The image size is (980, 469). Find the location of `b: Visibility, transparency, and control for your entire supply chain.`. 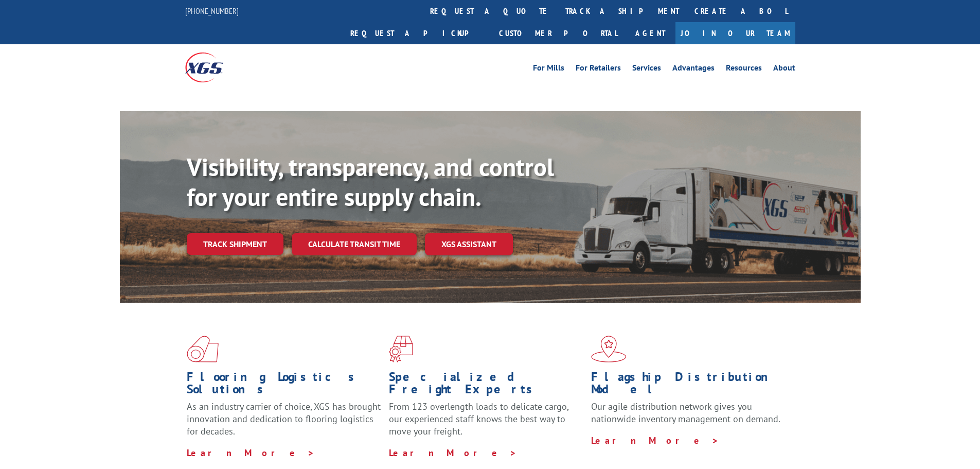

b: Visibility, transparency, and control for your entire supply chain. is located at coordinates (370, 181).